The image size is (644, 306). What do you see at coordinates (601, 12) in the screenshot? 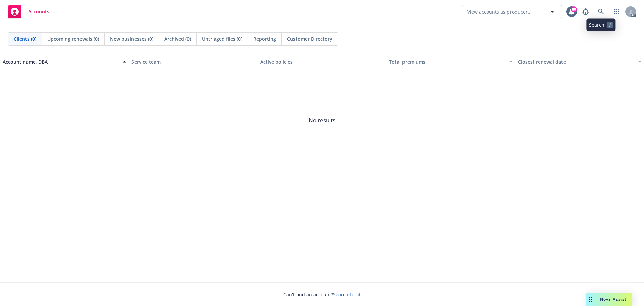
I see `a: Search` at bounding box center [601, 12].